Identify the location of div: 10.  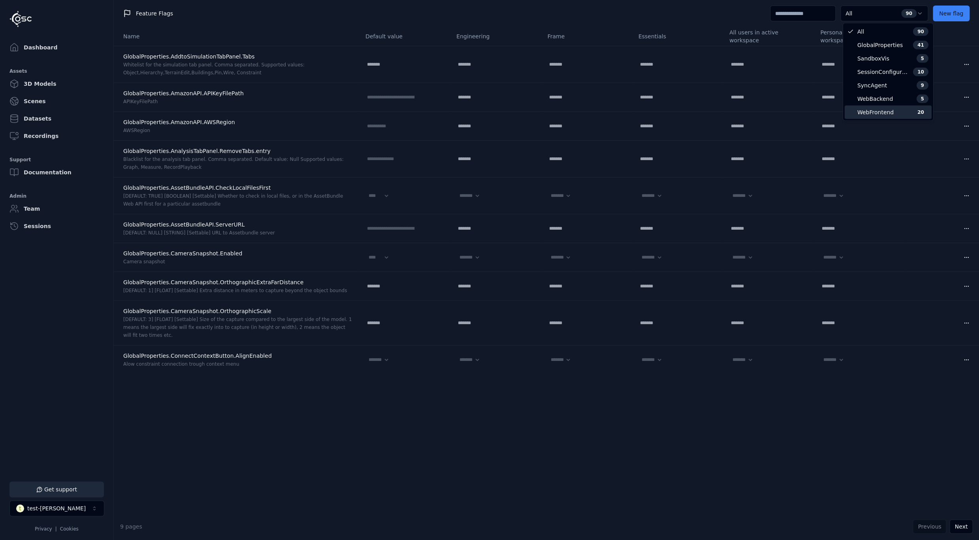
(920, 72).